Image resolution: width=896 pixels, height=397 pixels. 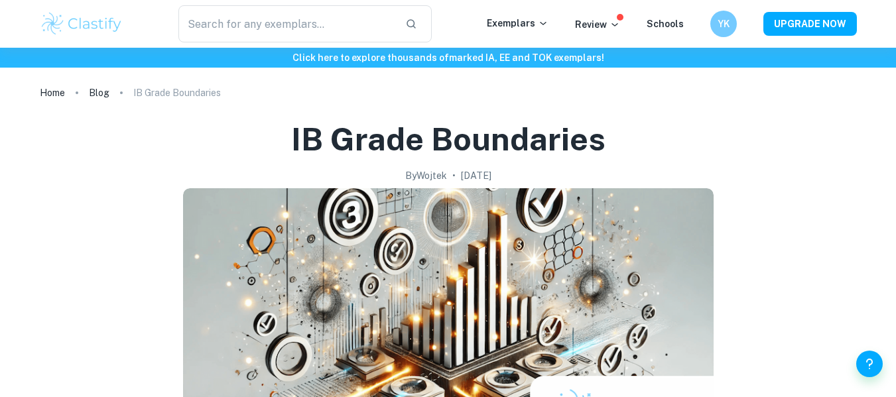 What do you see at coordinates (426, 176) in the screenshot?
I see `h2: By Wojtek` at bounding box center [426, 176].